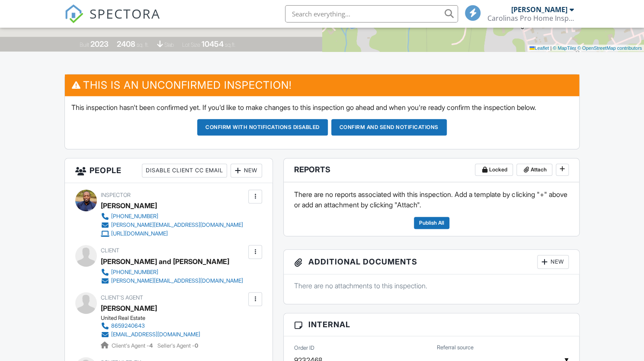 Image resolution: width=644 pixels, height=361 pixels. I want to click on a: SPECTORA, so click(112, 21).